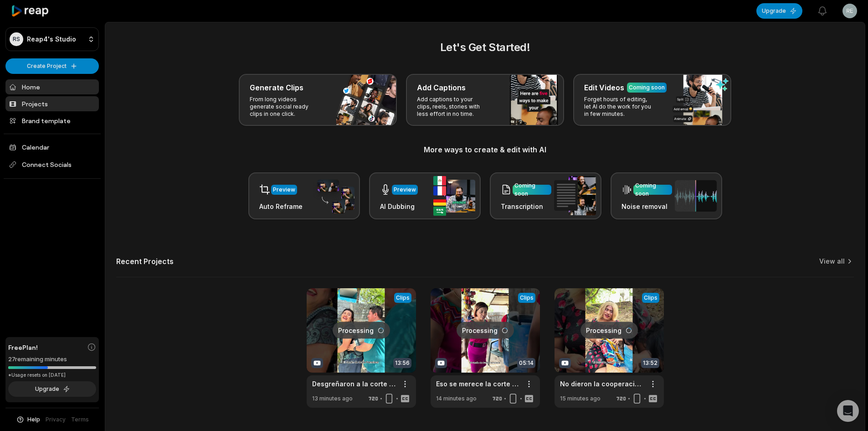 This screenshot has width=868, height=431. I want to click on img: ai_dubbing.png, so click(454, 195).